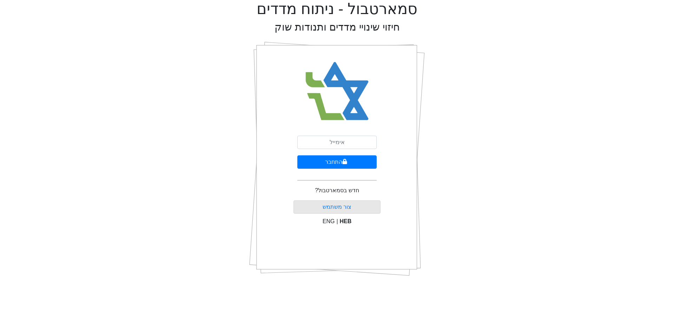 The height and width of the screenshot is (323, 674). What do you see at coordinates (337, 91) in the screenshot?
I see `img: Smart Bull` at bounding box center [337, 91].